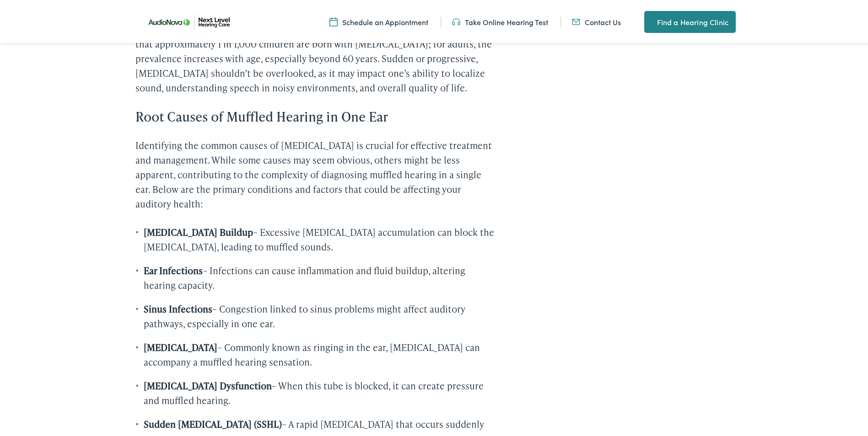 The width and height of the screenshot is (868, 436). Describe the element at coordinates (500, 20) in the screenshot. I see `a: Take Online Hearing Test` at that location.